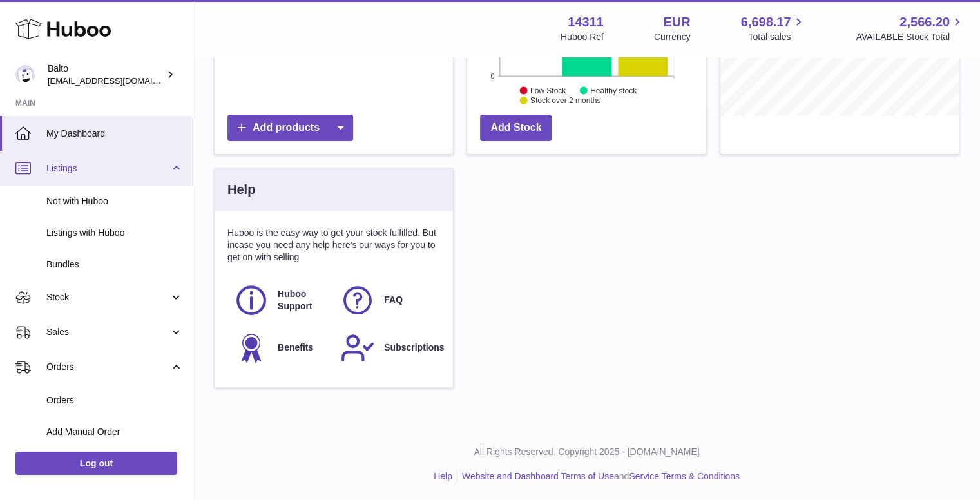 Image resolution: width=980 pixels, height=500 pixels. What do you see at coordinates (672, 37) in the screenshot?
I see `div: Currency` at bounding box center [672, 37].